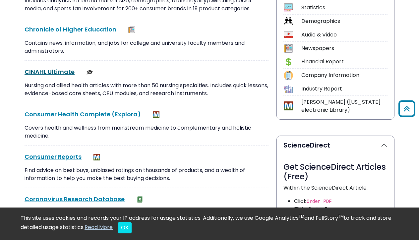  What do you see at coordinates (407, 109) in the screenshot?
I see `a: Back to Top` at bounding box center [407, 109].